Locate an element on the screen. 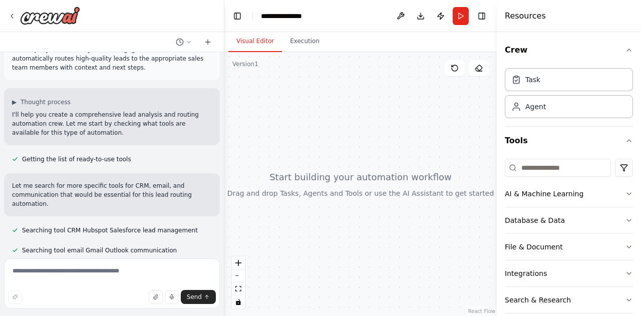 The height and width of the screenshot is (316, 641). div: Version 1 is located at coordinates (245, 64).